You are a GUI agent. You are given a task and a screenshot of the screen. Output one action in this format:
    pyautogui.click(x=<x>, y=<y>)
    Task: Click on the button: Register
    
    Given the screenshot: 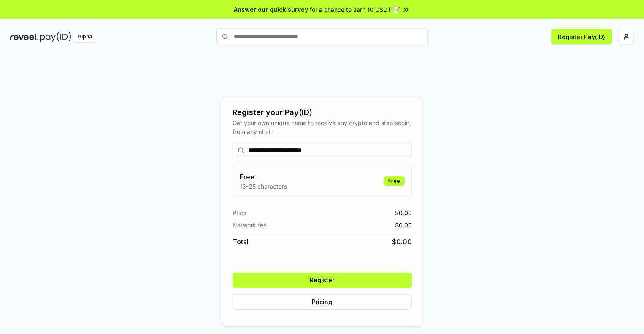 What is the action you would take?
    pyautogui.click(x=322, y=281)
    